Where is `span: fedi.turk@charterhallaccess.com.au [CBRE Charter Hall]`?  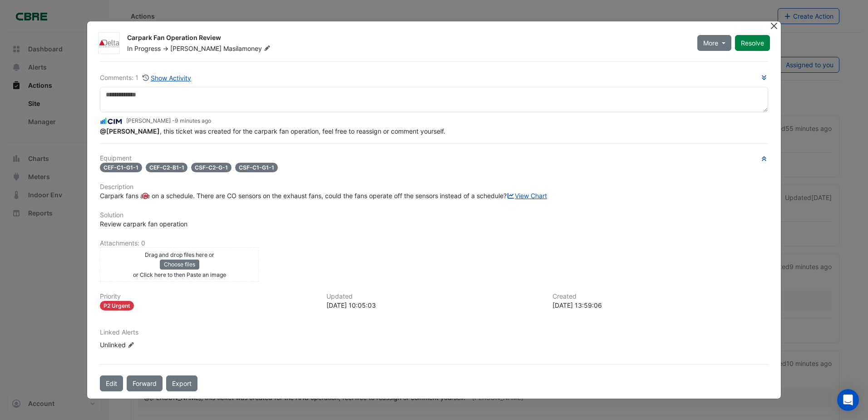 span: fedi.turk@charterhallaccess.com.au [CBRE Charter Hall] is located at coordinates (130, 131).